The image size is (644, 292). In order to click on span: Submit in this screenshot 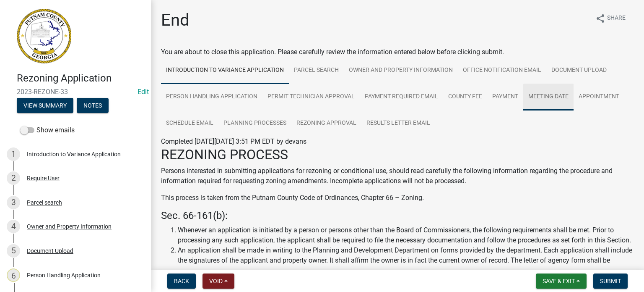, I will do `click(611, 281)`.